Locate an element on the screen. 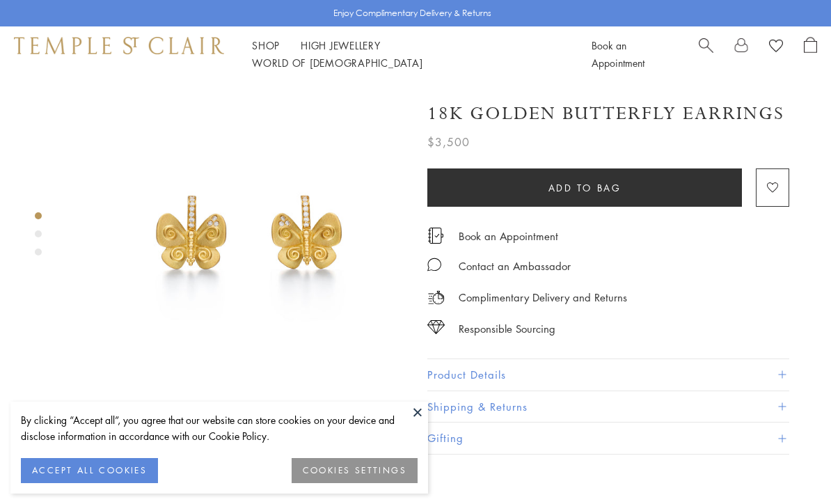 The height and width of the screenshot is (504, 831). div: By clicking “Accept all”, you agree that our website can store cookies on your device and disclos... is located at coordinates (220, 428).